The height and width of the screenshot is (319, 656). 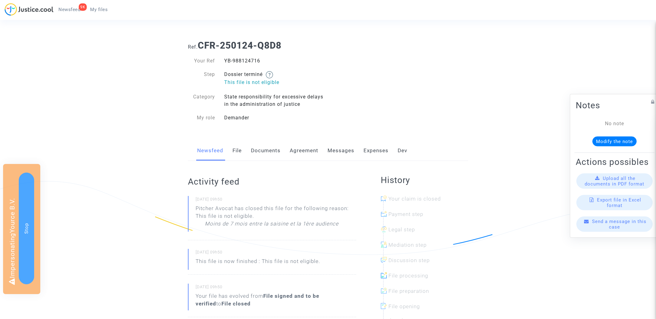 What do you see at coordinates (266, 151) in the screenshot?
I see `a: Documents` at bounding box center [266, 151].